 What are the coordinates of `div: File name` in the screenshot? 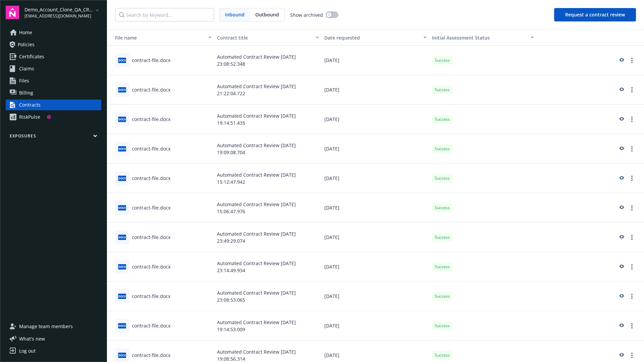 It's located at (157, 37).